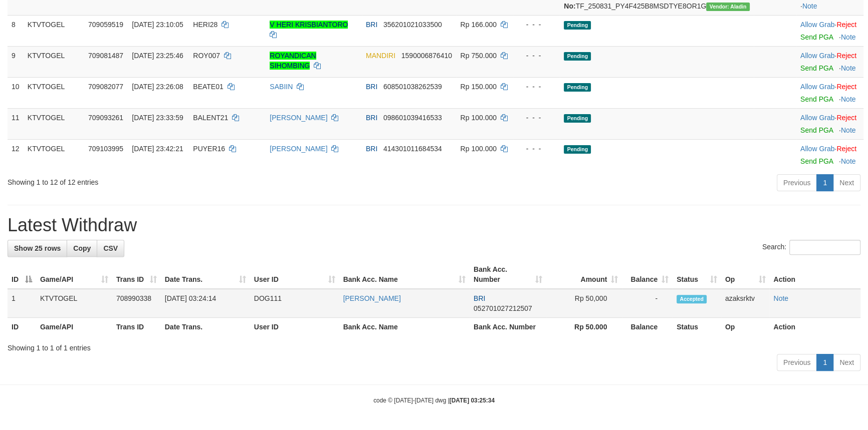 The width and height of the screenshot is (868, 430). I want to click on a: ROYANDICAN SIHOMBING, so click(293, 61).